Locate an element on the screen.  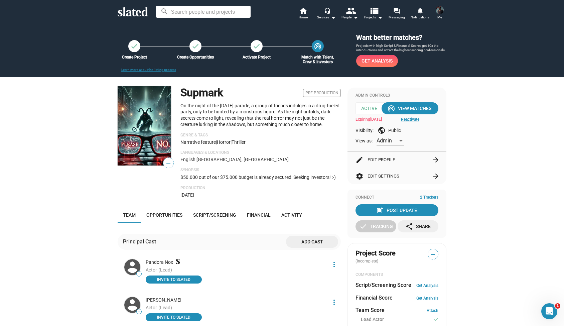
mat-icon: notifications is located at coordinates (419, 10).